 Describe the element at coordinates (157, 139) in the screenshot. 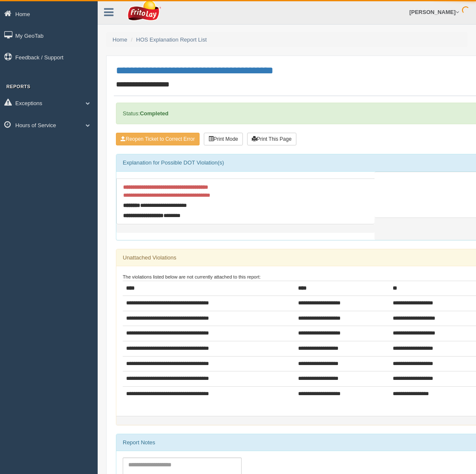

I see `button: Reopen Ticket` at that location.